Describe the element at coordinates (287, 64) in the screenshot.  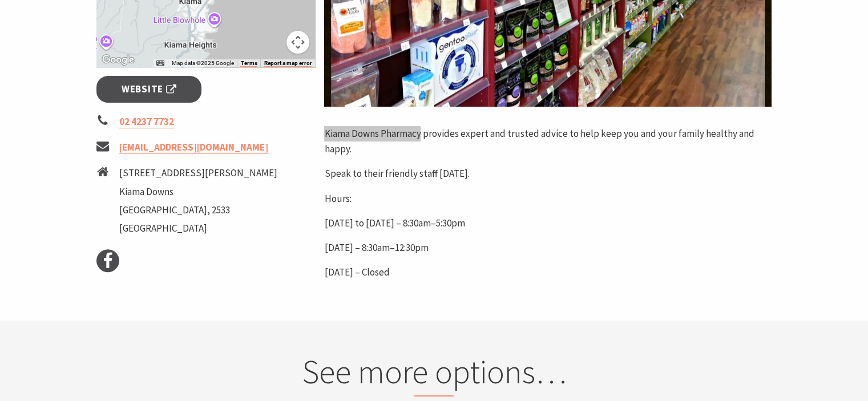
I see `a: Report a map error` at that location.